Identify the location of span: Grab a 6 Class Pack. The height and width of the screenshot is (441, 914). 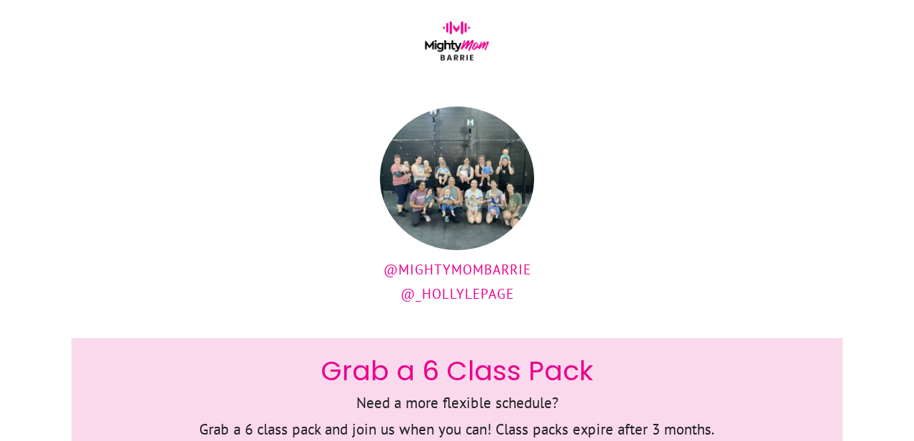
(457, 370).